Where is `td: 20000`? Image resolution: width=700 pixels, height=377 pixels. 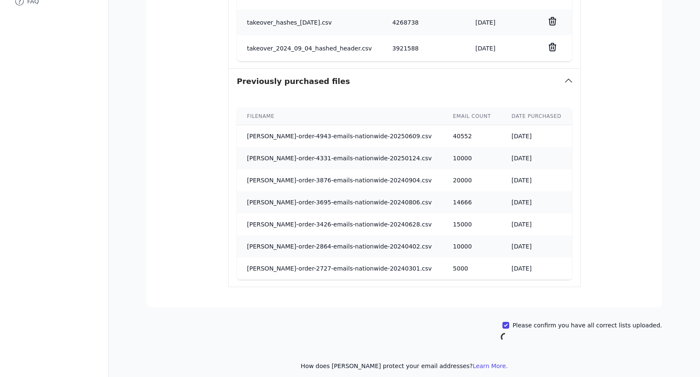 td: 20000 is located at coordinates (472, 180).